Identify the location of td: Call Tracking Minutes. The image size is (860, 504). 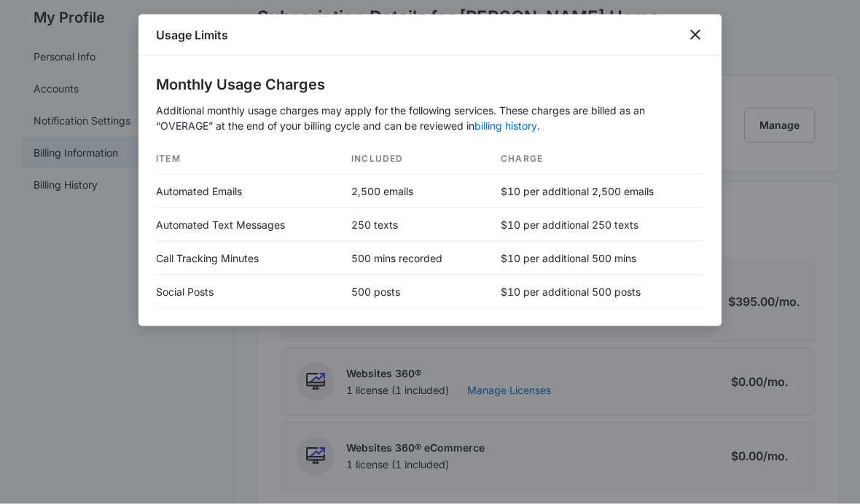
(247, 259).